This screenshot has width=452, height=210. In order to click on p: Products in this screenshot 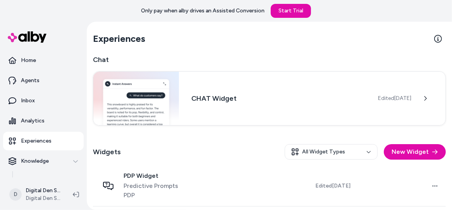, I will do `click(35, 181)`.